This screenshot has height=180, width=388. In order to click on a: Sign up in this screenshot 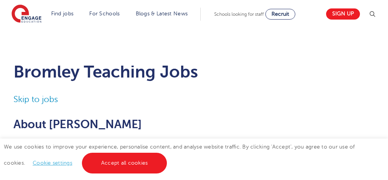, I will do `click(343, 14)`.